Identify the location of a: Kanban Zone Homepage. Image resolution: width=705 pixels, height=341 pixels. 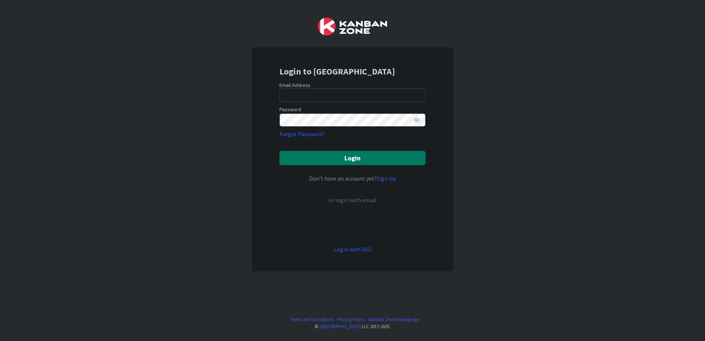
(394, 320).